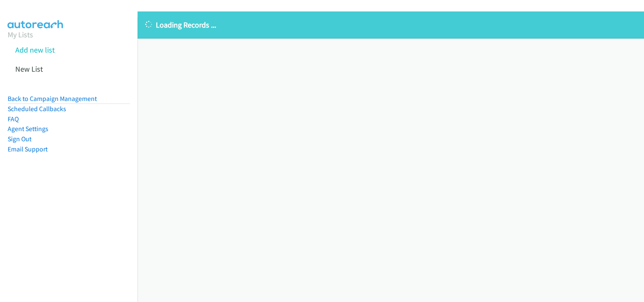 The image size is (644, 302). I want to click on a: Agent Settings, so click(28, 129).